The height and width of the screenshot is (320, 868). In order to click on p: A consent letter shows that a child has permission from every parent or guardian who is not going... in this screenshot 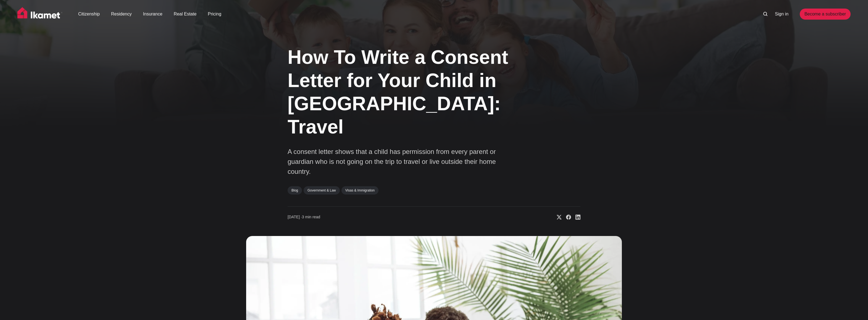, I will do `click(398, 162)`.